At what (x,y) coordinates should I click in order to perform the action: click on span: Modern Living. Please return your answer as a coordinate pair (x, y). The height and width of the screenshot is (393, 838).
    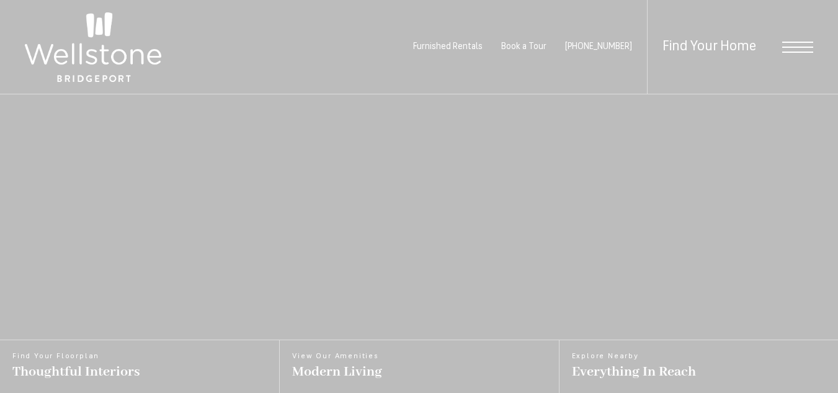
    Looking at the image, I should click on (337, 372).